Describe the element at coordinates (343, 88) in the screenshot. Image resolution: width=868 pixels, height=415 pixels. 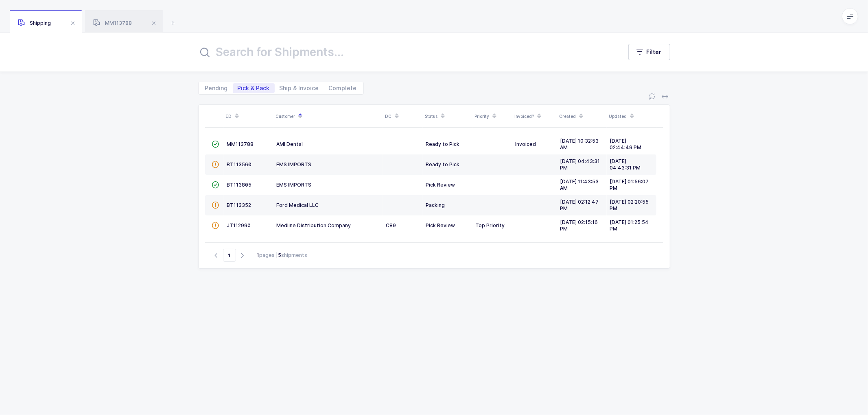
I see `span: Complete` at that location.